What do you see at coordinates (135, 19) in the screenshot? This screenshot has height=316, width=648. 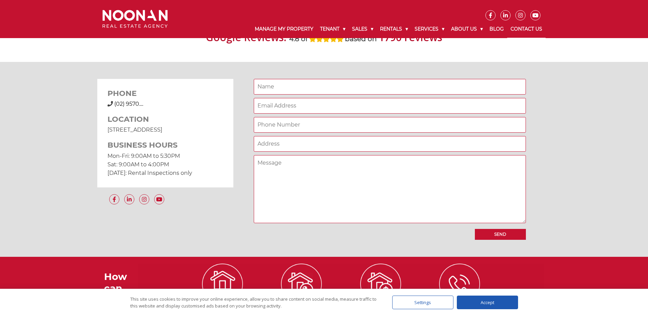 I see `img: Noonan Real Estate Agency` at bounding box center [135, 19].